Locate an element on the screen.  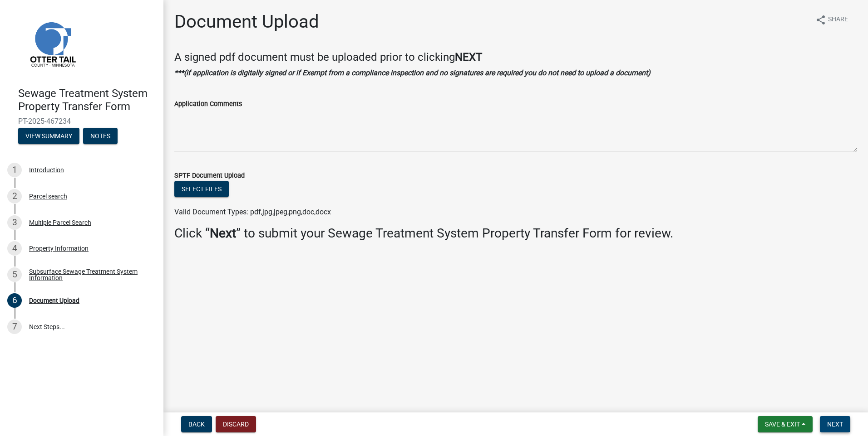
h3: Click “ ” to submit your Sewage Treatment System Property Transfer Form for review. is located at coordinates (516, 233).